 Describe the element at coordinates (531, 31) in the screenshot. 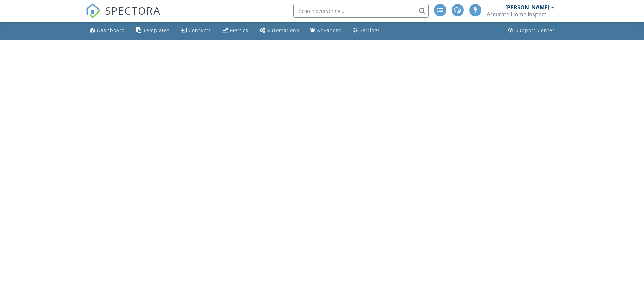

I see `a: Support Center` at that location.